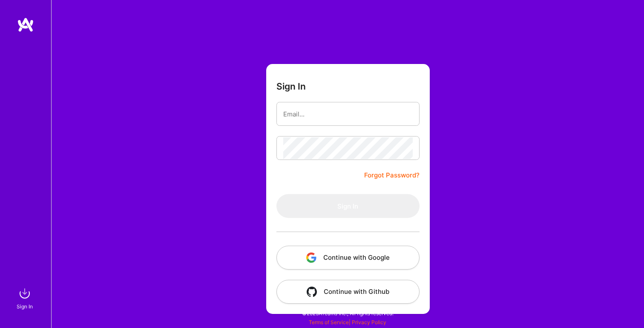 This screenshot has height=328, width=644. Describe the element at coordinates (369, 322) in the screenshot. I see `a: Privacy Policy` at that location.